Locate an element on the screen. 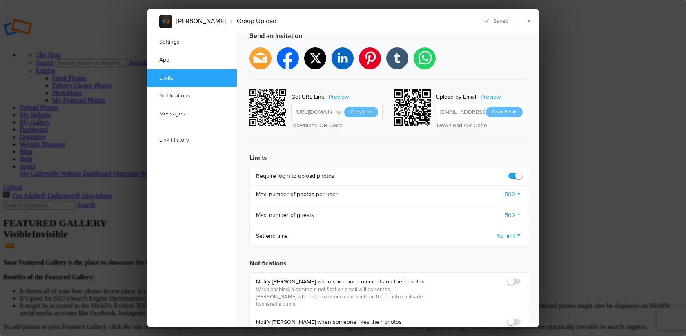 This screenshot has height=336, width=686. a: Messages is located at coordinates (192, 114).